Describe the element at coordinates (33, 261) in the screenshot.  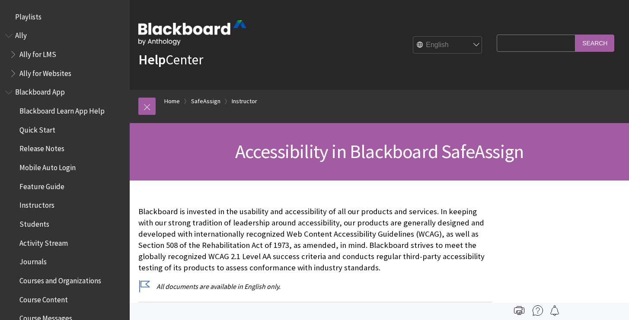
I see `span: Journals` at that location.